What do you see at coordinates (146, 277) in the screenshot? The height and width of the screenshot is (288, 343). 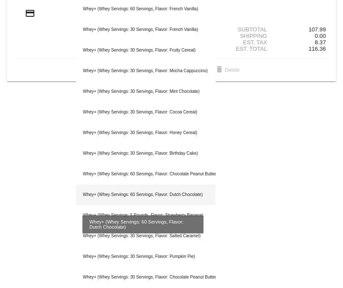 I see `div: Whey+ (Whey Servings: 30 Servings, Flavor: Chocolate Peanut Butter)` at bounding box center [146, 277].